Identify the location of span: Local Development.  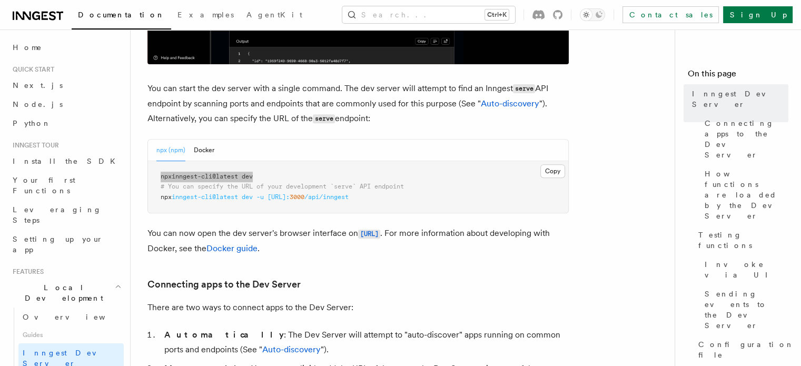
(62, 293).